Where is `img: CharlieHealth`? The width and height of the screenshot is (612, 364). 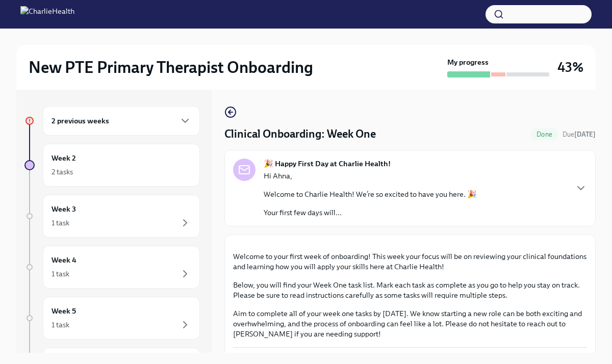
img: CharlieHealth is located at coordinates (47, 14).